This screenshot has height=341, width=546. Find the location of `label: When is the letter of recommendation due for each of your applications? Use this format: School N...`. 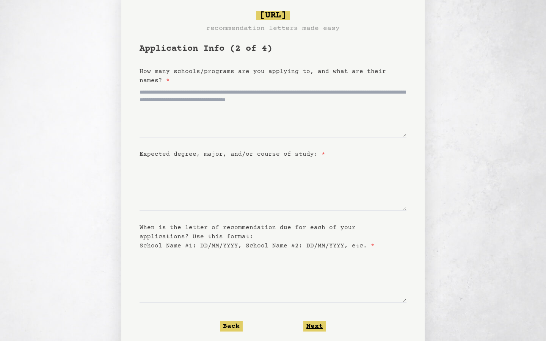

label: When is the letter of recommendation due for each of your applications? Use this format: School N... is located at coordinates (257, 237).